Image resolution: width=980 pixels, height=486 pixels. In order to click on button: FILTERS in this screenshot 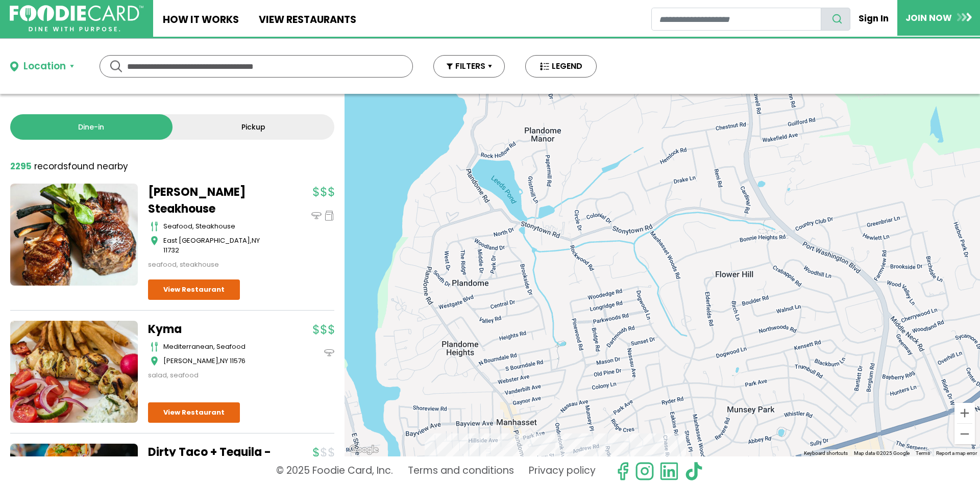, I will do `click(469, 66)`.